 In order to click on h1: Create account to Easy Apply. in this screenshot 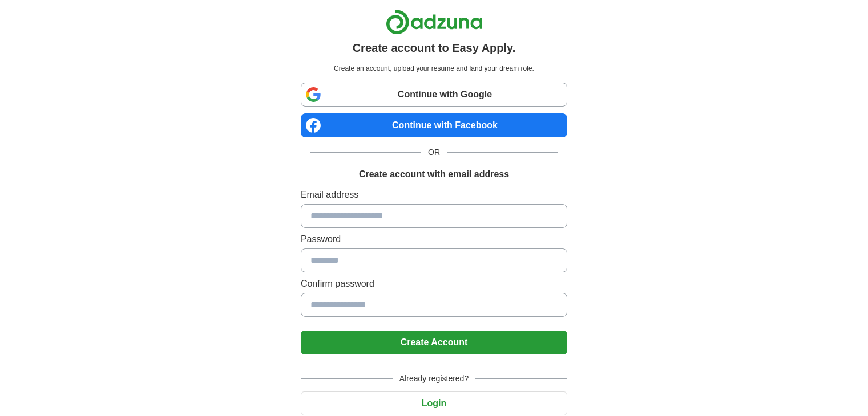, I will do `click(434, 48)`.